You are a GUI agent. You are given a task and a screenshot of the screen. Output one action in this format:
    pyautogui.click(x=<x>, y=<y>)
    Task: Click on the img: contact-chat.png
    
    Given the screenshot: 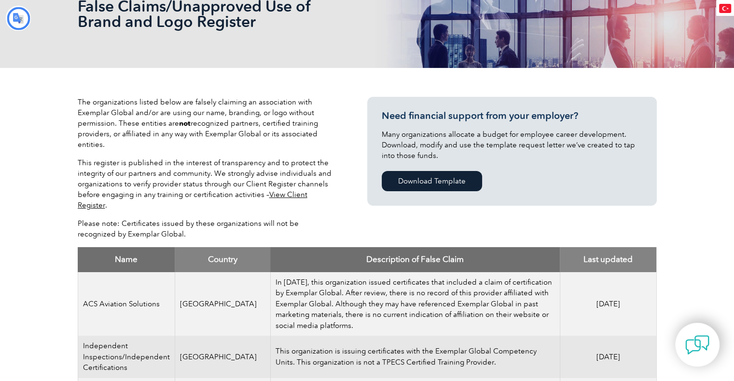 What is the action you would take?
    pyautogui.click(x=697, y=345)
    